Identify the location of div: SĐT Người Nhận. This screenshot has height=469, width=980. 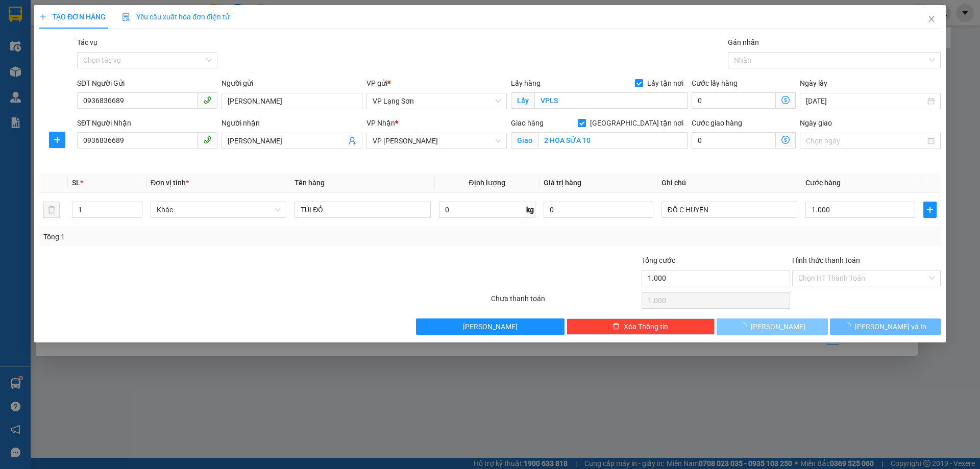
(147, 123).